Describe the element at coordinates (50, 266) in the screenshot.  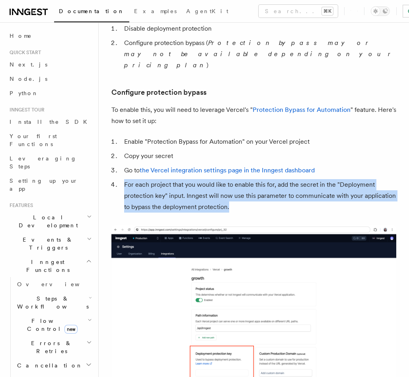
I see `button: Inngest Functions` at that location.